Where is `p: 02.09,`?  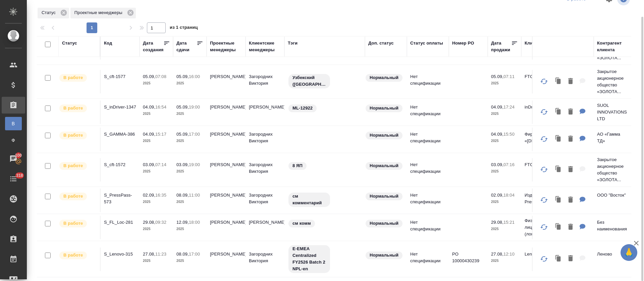 p: 02.09, is located at coordinates (149, 195).